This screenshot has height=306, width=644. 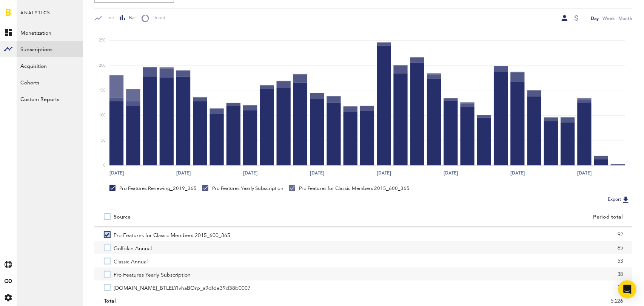 What do you see at coordinates (50, 99) in the screenshot?
I see `a: Custom Reports` at bounding box center [50, 99].